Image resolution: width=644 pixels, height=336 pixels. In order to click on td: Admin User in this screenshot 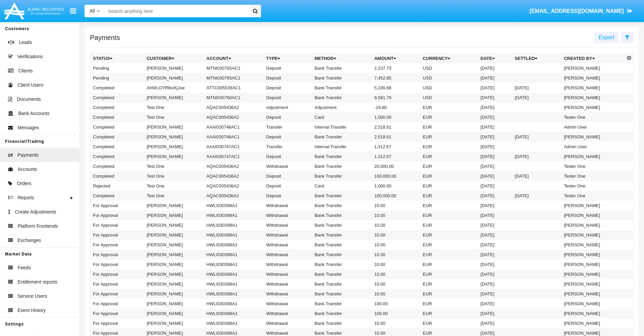, I will do `click(593, 127)`.